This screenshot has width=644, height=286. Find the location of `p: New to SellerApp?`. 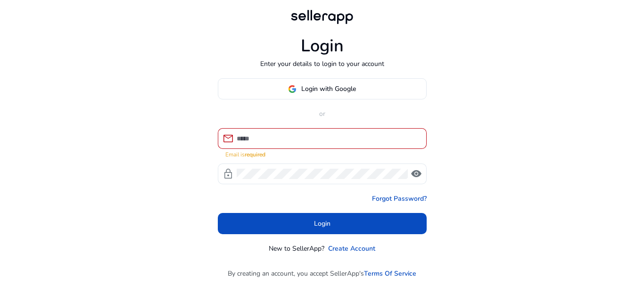

p: New to SellerApp? is located at coordinates (297, 248).